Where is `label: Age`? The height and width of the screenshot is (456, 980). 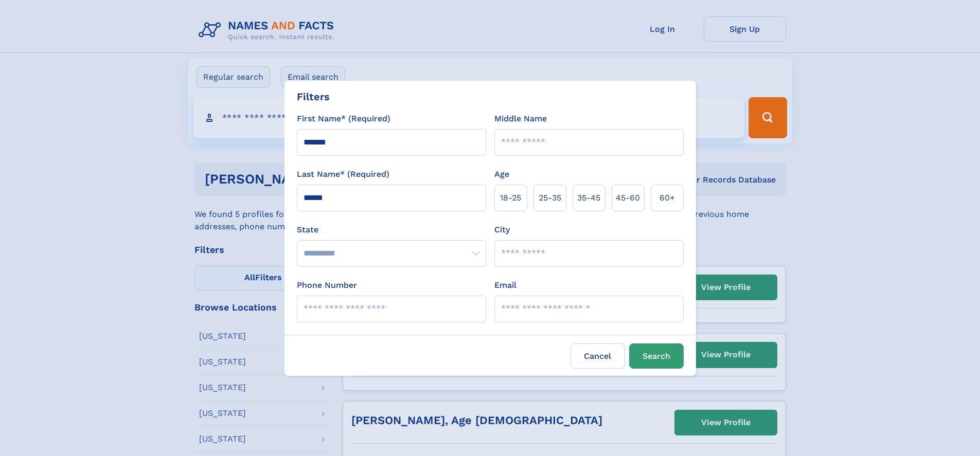 label: Age is located at coordinates (502, 175).